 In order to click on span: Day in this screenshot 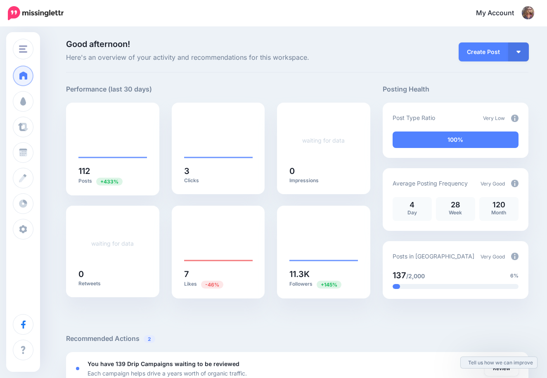, I will do `click(412, 213)`.